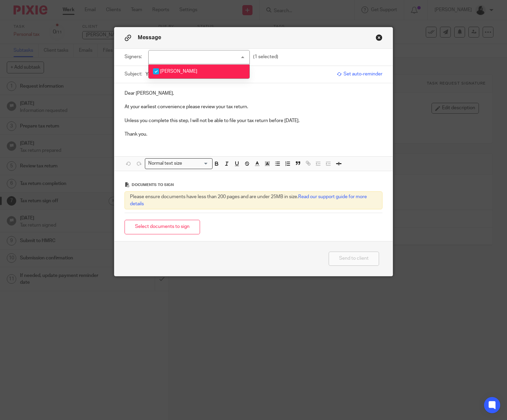  I want to click on label: Signers:, so click(135, 57).